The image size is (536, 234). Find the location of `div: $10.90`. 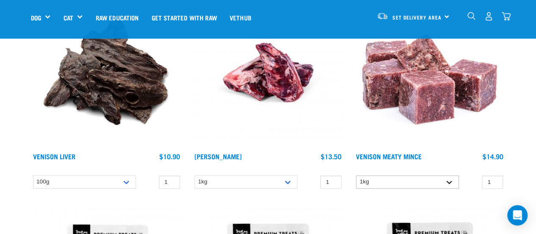

div: $10.90 is located at coordinates (170, 156).